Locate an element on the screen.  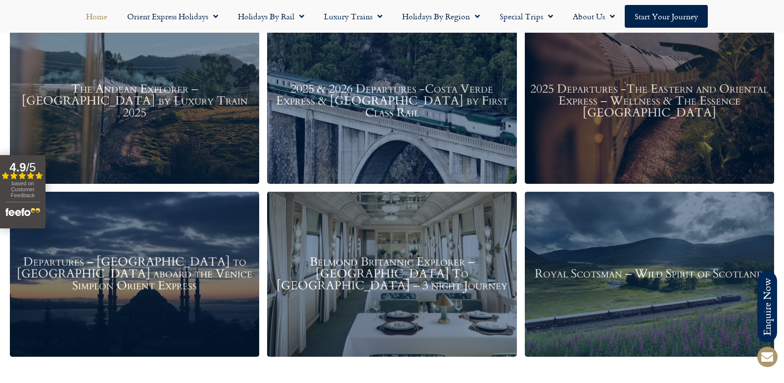
h3: Royal Scotsman – Wild Spirit of Scotland is located at coordinates (650, 274).